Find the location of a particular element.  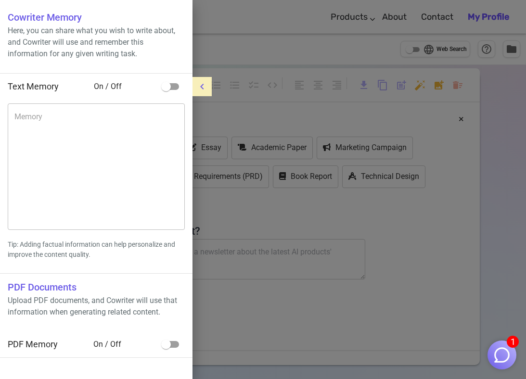

p: Tip: Adding factual information can help personalize and improve the content quality. is located at coordinates (96, 250).